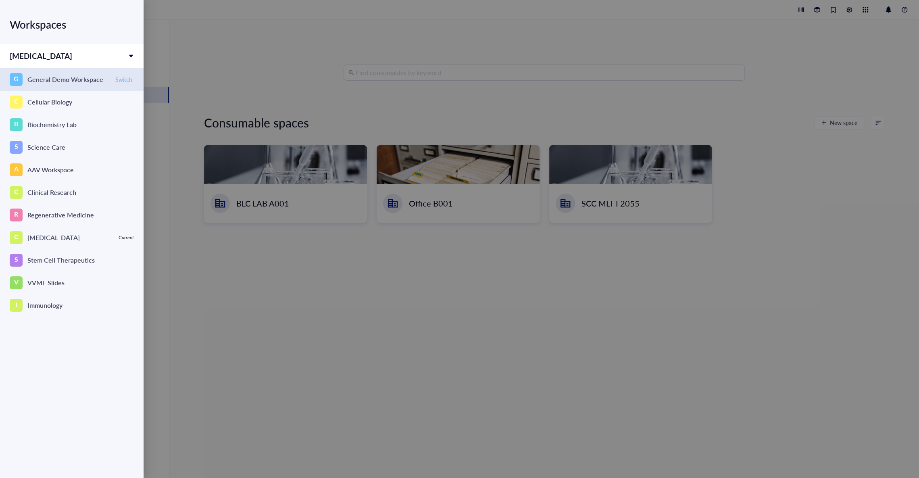  What do you see at coordinates (16, 78) in the screenshot?
I see `span: G` at bounding box center [16, 78].